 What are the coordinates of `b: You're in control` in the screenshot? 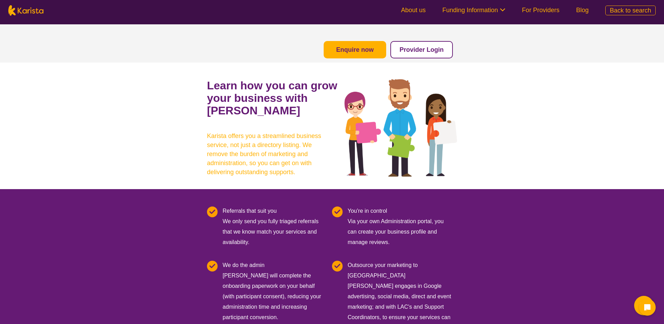 It's located at (368, 211).